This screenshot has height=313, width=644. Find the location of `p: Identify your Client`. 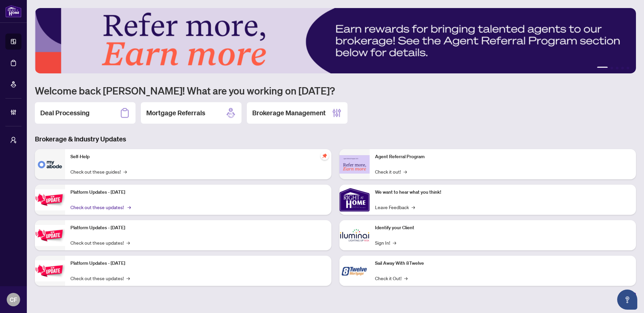

p: Identify your Client is located at coordinates (503, 228).